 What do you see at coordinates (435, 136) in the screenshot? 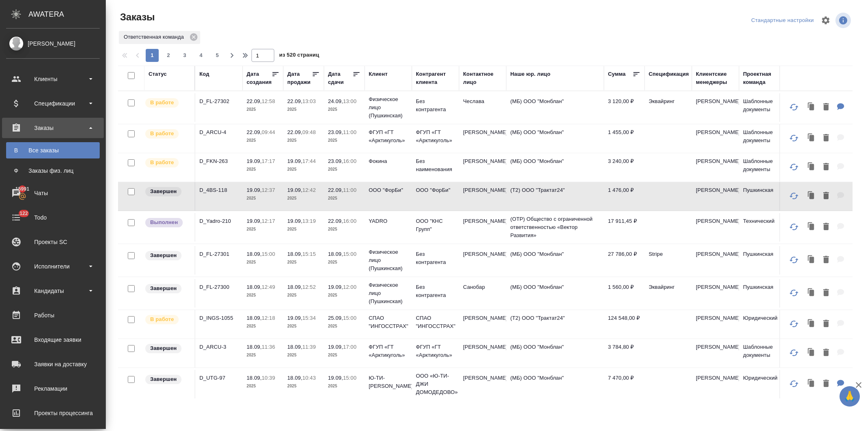
I see `p: ФГУП «ГТ «Арктикуголь»` at bounding box center [435, 136].